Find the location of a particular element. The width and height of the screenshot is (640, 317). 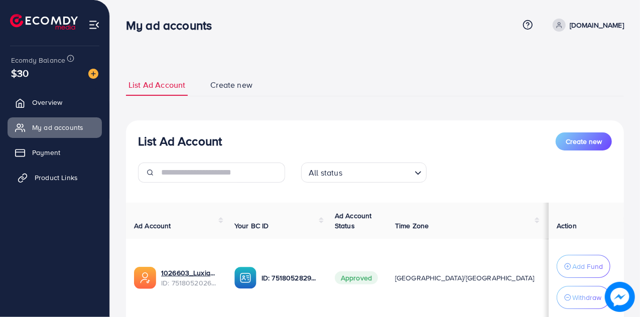

img: ic-ba-acc.ded83a64.svg is located at coordinates (245, 278).